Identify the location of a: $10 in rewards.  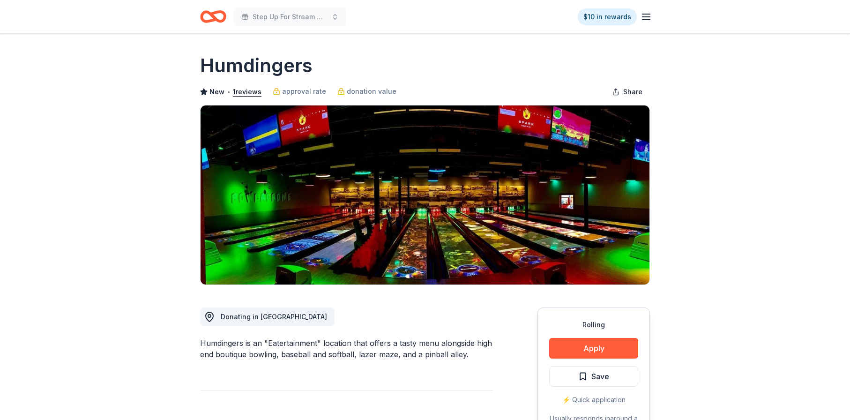
(607, 17).